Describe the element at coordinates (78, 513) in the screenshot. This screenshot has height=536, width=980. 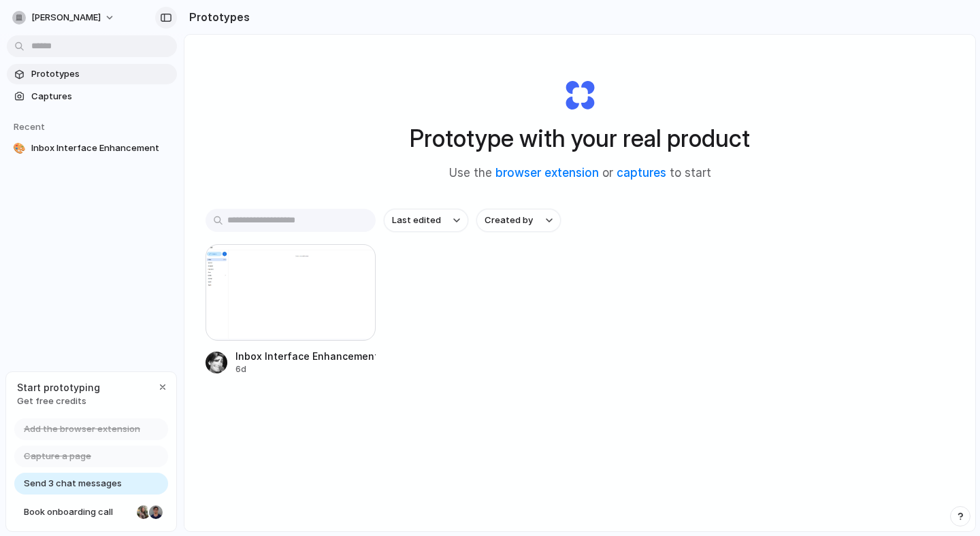
I see `span: Book onboarding call` at that location.